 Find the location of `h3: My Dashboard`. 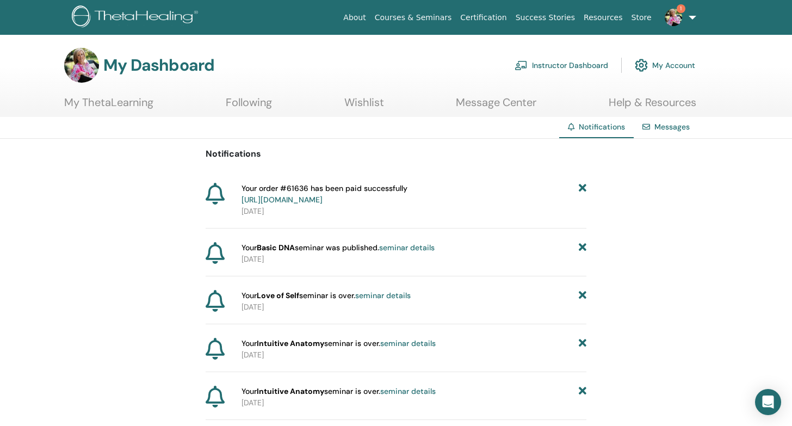

h3: My Dashboard is located at coordinates (159, 65).